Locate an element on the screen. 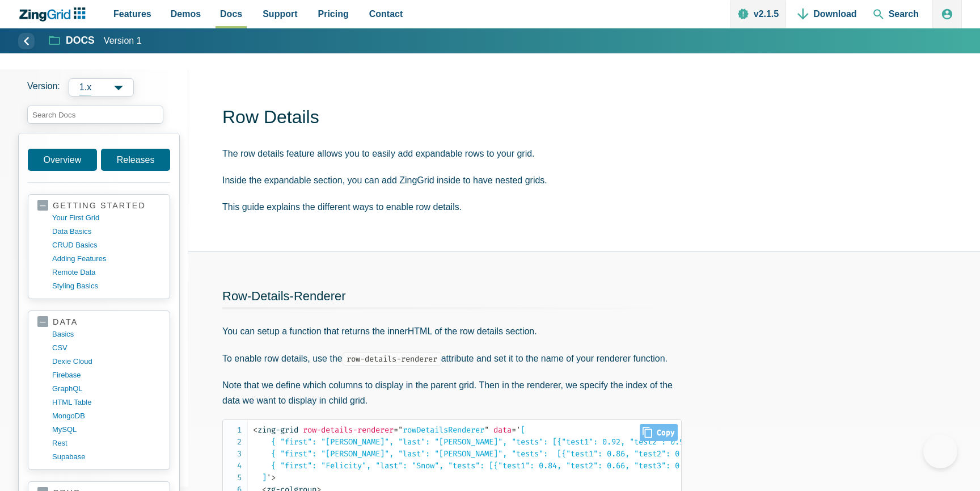 This screenshot has height=491, width=980. p: You can setup a function that returns the innerHTML of the row details section. is located at coordinates (452, 331).